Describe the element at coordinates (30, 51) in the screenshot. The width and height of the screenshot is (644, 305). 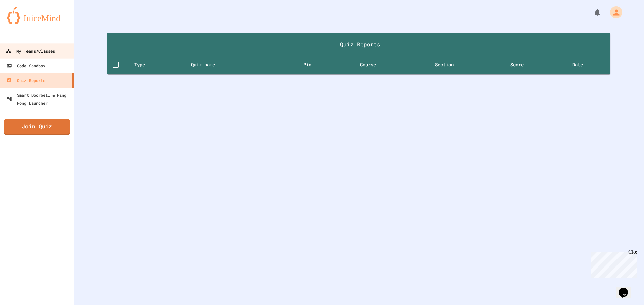
I see `div: My Teams/Classes` at that location.